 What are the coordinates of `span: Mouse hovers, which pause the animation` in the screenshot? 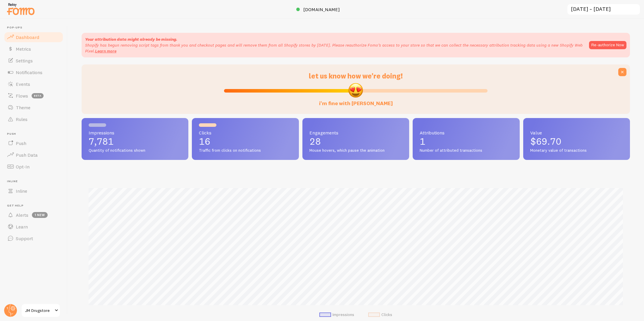 It's located at (356, 151).